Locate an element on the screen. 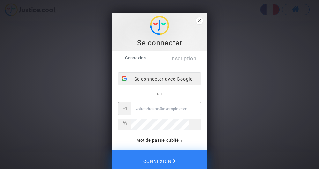  div: Se connecter is located at coordinates (160, 43).